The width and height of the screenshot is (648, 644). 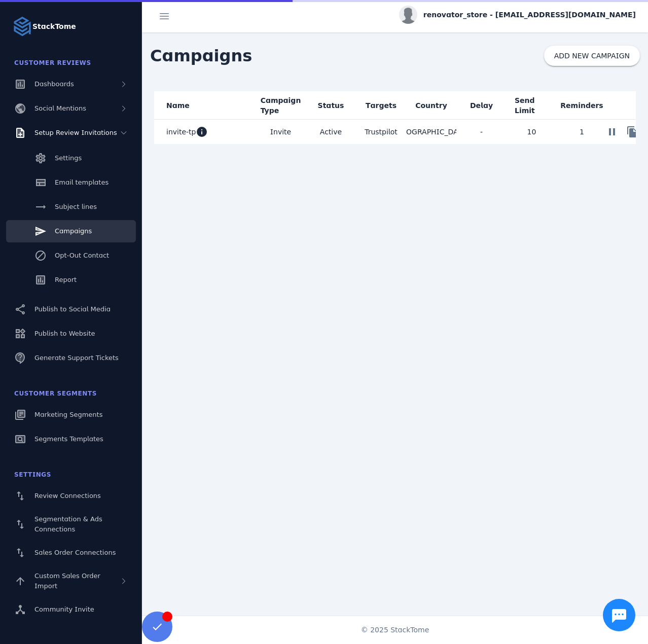 I want to click on button: ADD NEW CAMPAIGN, so click(x=591, y=56).